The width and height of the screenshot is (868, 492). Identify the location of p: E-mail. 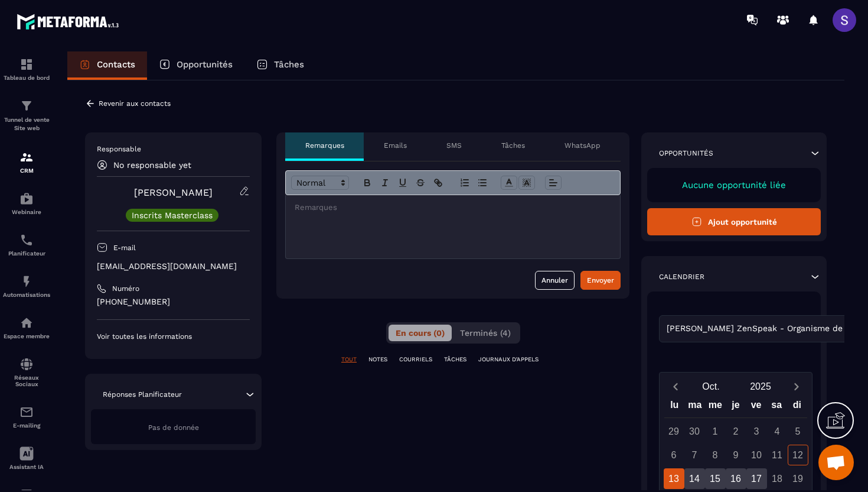
(125, 248).